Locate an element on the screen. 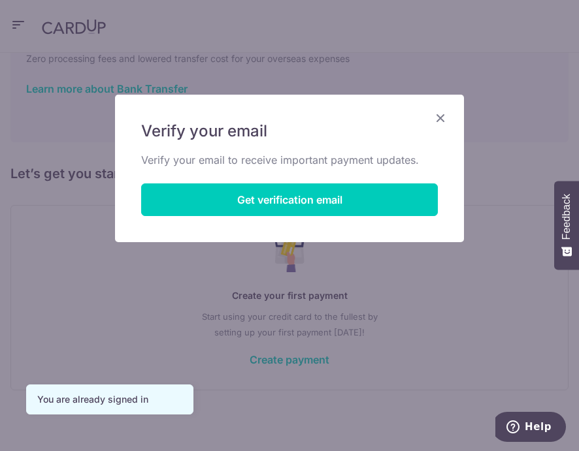  span: Verify your email is located at coordinates (204, 131).